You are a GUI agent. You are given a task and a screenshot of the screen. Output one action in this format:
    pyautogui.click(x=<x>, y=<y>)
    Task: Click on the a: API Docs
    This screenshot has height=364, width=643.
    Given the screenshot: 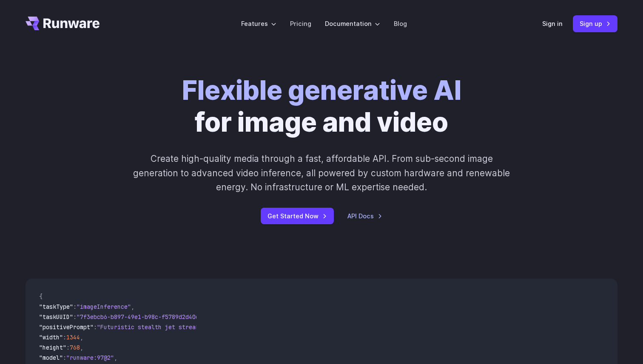 What is the action you would take?
    pyautogui.click(x=365, y=216)
    